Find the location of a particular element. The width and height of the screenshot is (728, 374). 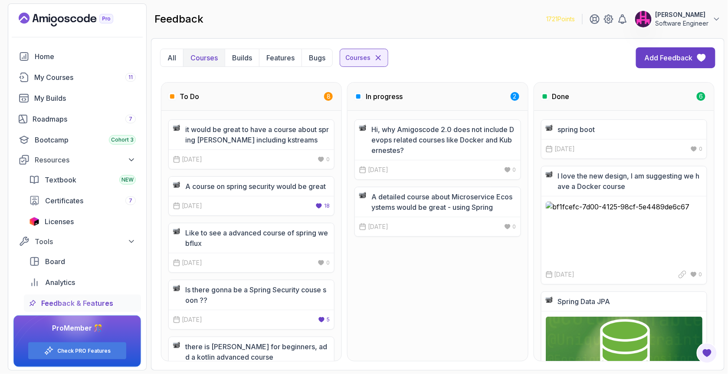

div: Add Feedback is located at coordinates (668, 58).